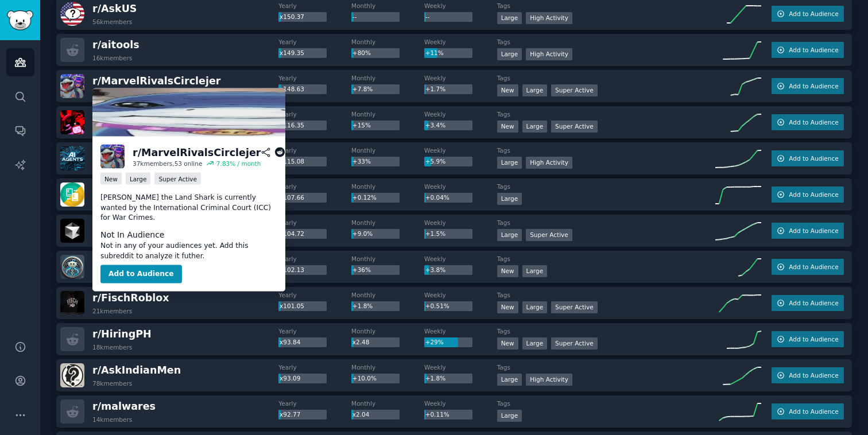  I want to click on span: x2.48, so click(362, 342).